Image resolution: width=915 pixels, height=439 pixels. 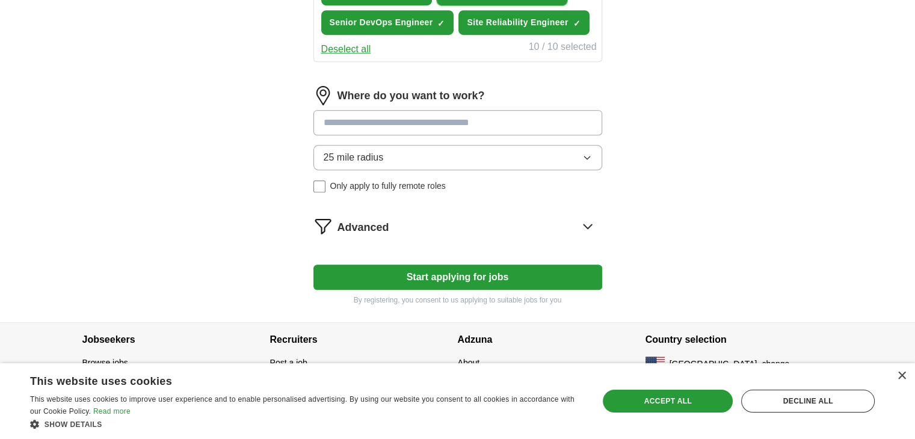 What do you see at coordinates (655, 364) in the screenshot?
I see `img: US flag` at bounding box center [655, 364].